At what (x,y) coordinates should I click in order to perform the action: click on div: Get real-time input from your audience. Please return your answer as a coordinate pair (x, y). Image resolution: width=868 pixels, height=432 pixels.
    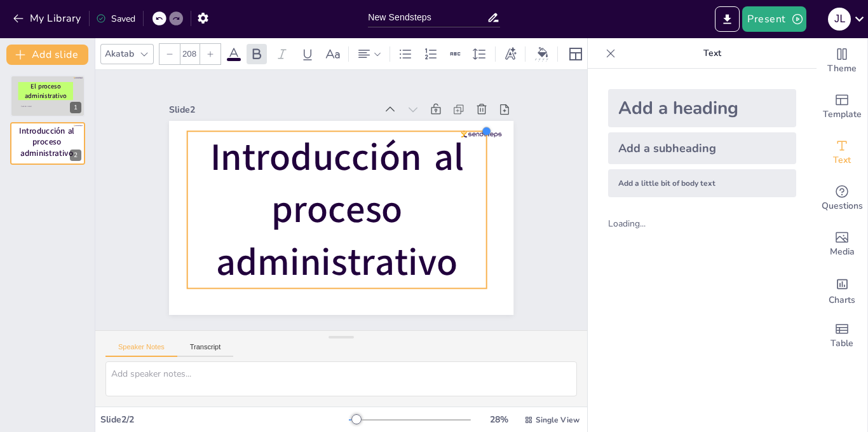
    Looking at the image, I should click on (842, 198).